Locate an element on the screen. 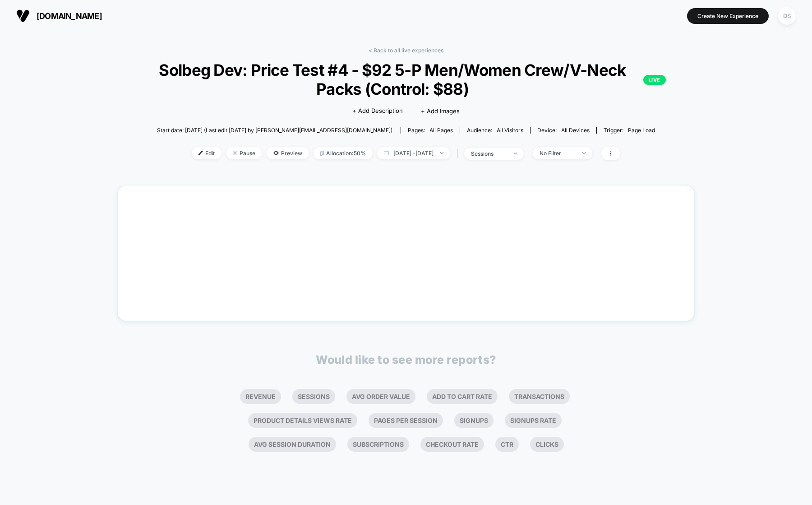 The height and width of the screenshot is (505, 812). div: No Filter is located at coordinates (558, 153).